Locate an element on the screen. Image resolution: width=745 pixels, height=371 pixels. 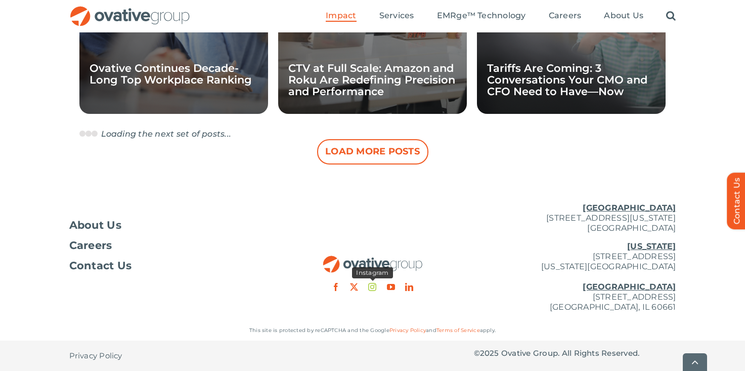
p: This site is protected by reCAPTCHA and the Google and apply. is located at coordinates (373, 330).